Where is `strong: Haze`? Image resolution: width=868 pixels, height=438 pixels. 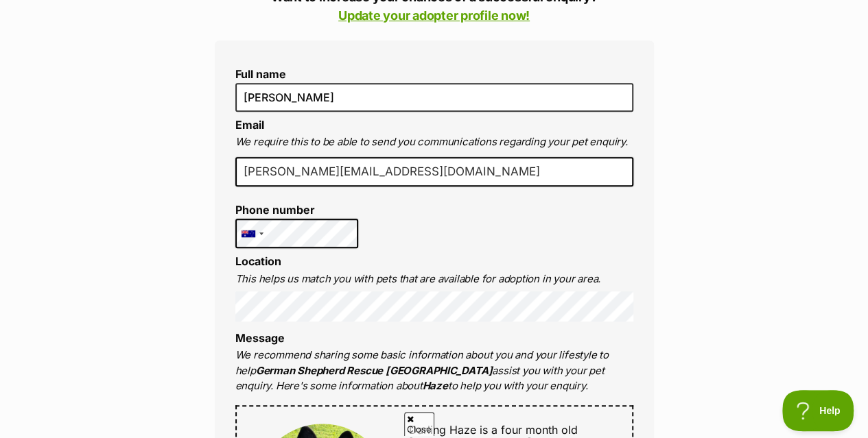
strong: Haze is located at coordinates (434, 386).